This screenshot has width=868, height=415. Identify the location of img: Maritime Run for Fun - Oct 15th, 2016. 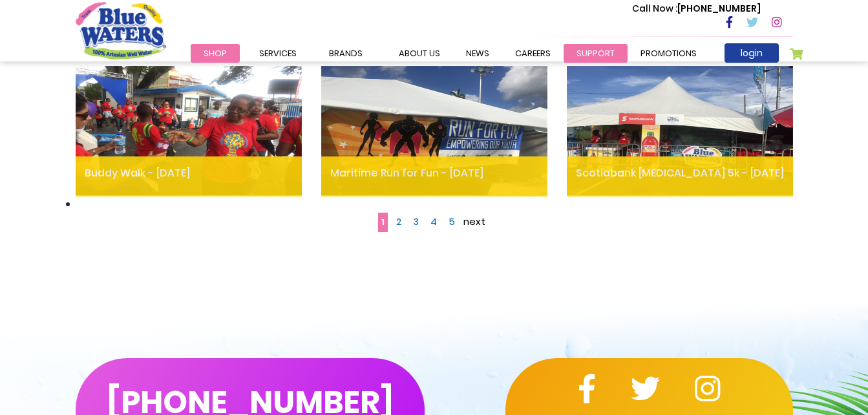
(434, 131).